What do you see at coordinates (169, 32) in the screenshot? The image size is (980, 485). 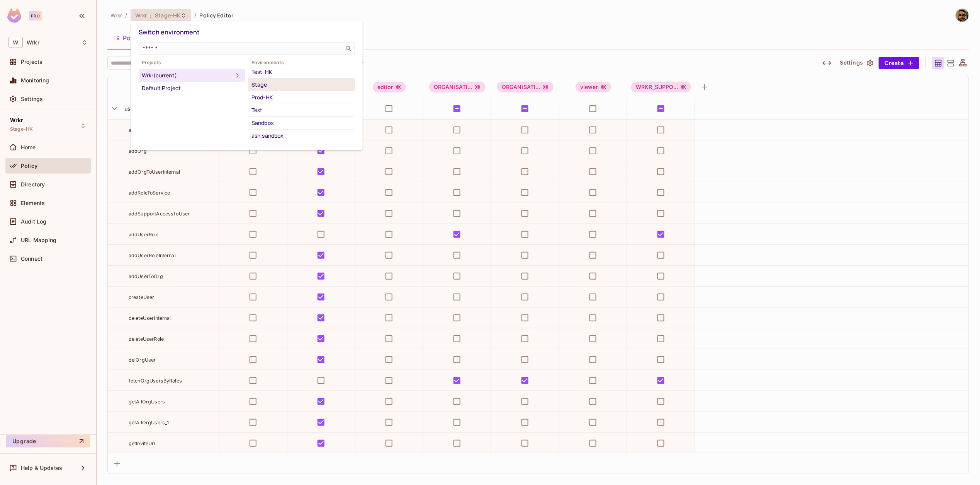 I see `span: Switch environment` at bounding box center [169, 32].